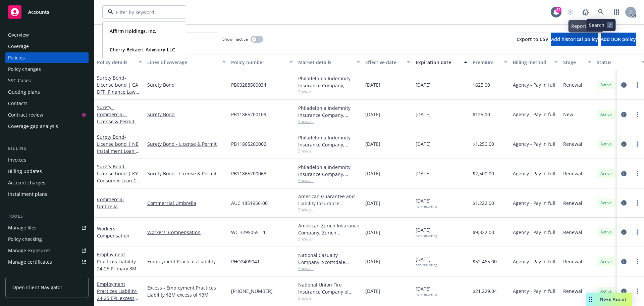  Describe the element at coordinates (388, 62) in the screenshot. I see `button: Effective date` at that location.